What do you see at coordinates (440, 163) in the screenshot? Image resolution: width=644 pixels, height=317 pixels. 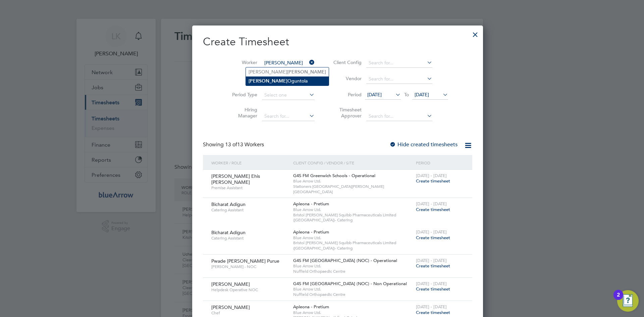 I see `div: Period` at bounding box center [440, 163].